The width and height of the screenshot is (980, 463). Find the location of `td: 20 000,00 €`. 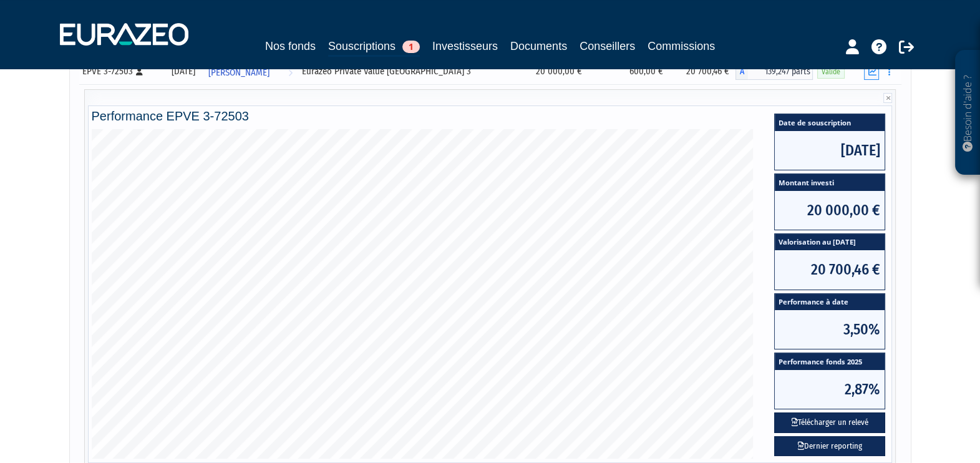

td: 20 000,00 € is located at coordinates (552, 72).